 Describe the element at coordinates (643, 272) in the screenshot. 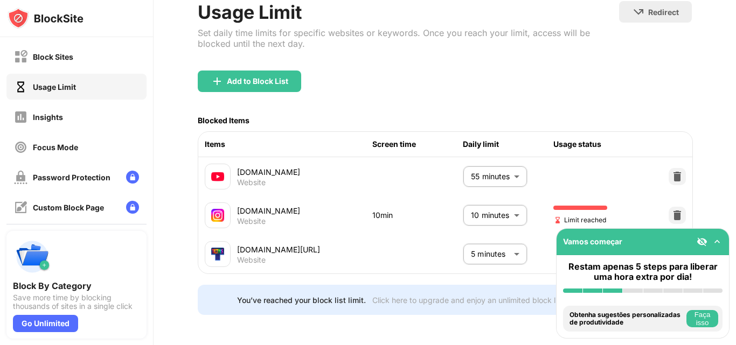

I see `div: Restam apenas 5 steps para liberar uma hora extra por dia!` at that location.